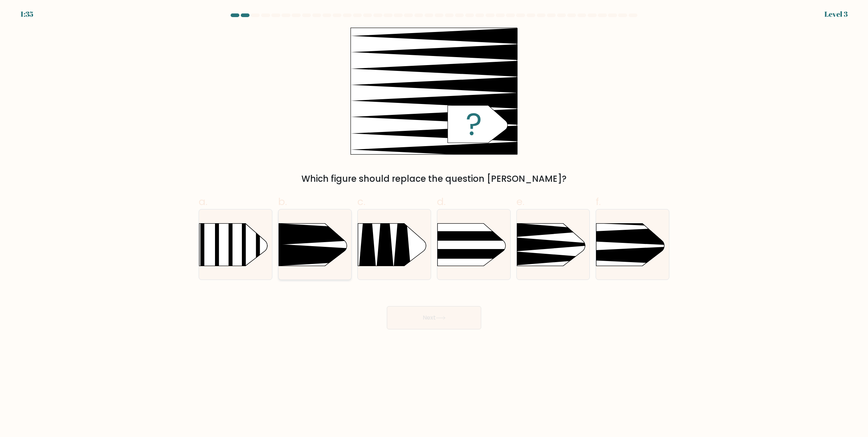 The image size is (868, 437). I want to click on div: Level 3, so click(836, 14).